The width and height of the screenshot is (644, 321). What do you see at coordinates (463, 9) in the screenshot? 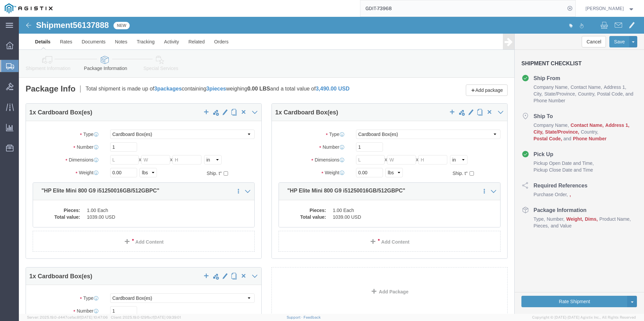
I see `input: Search for shipment number, reference number` at bounding box center [463, 9].